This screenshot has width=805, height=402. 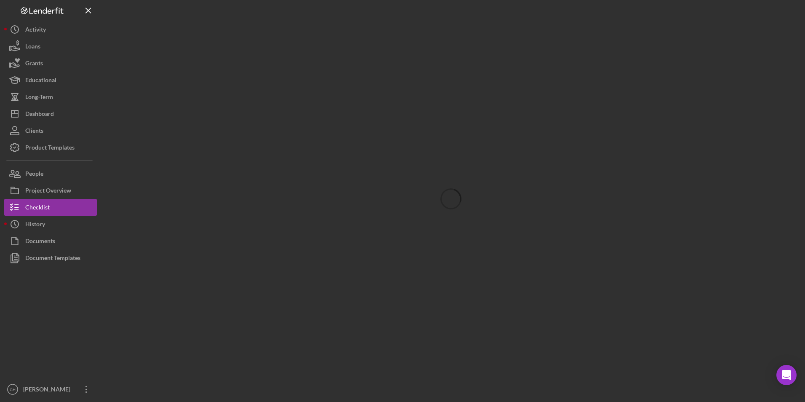 What do you see at coordinates (51, 80) in the screenshot?
I see `a: Educational` at bounding box center [51, 80].